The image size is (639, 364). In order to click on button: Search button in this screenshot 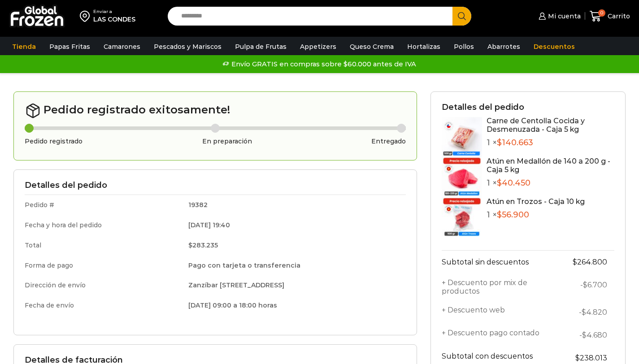, I will do `click(461, 16)`.